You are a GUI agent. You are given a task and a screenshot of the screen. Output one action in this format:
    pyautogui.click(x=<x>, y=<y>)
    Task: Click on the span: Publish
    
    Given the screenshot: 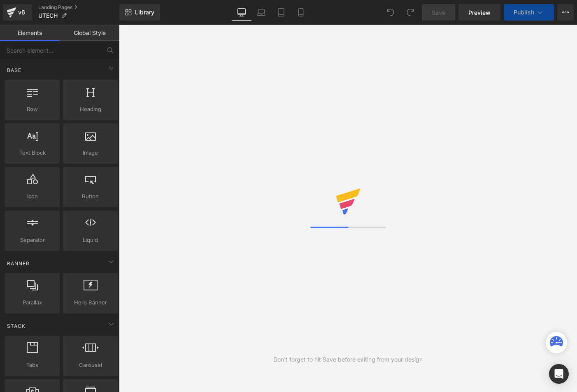 What is the action you would take?
    pyautogui.click(x=524, y=12)
    